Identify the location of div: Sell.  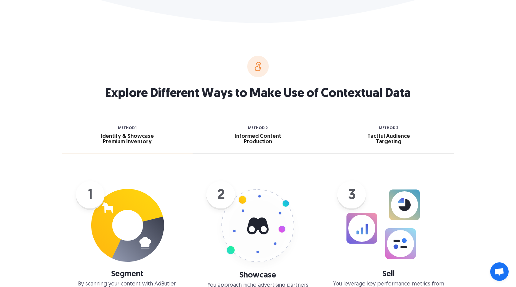
(389, 274).